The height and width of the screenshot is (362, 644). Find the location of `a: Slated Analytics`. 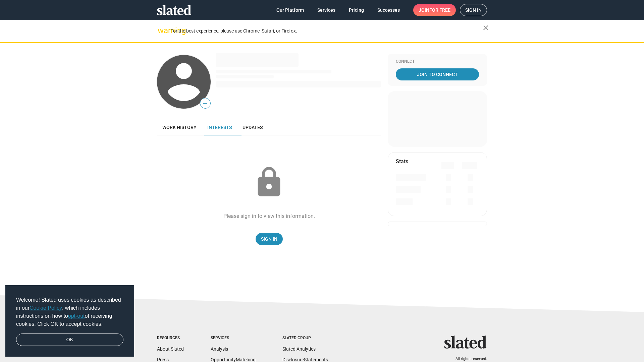

a: Slated Analytics is located at coordinates (299, 349).